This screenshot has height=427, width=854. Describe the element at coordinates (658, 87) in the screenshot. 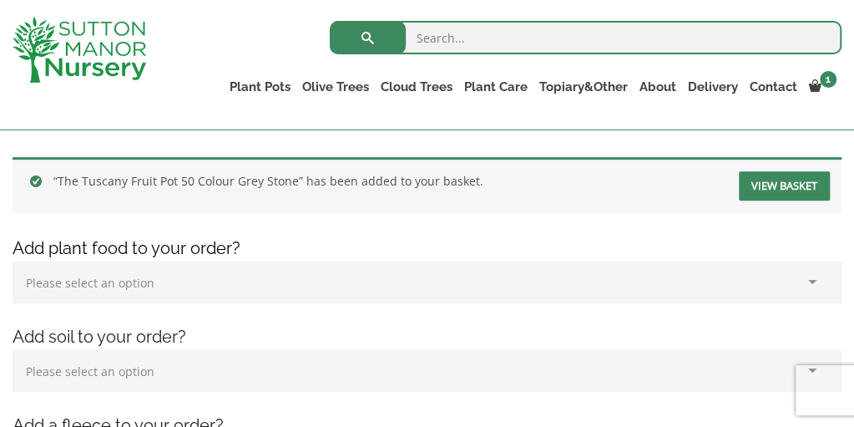

I see `a: About` at that location.